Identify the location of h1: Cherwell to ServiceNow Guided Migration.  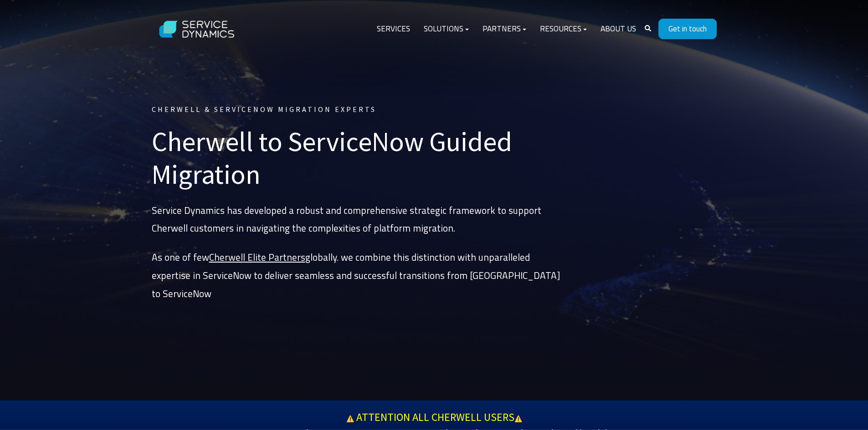
(359, 158).